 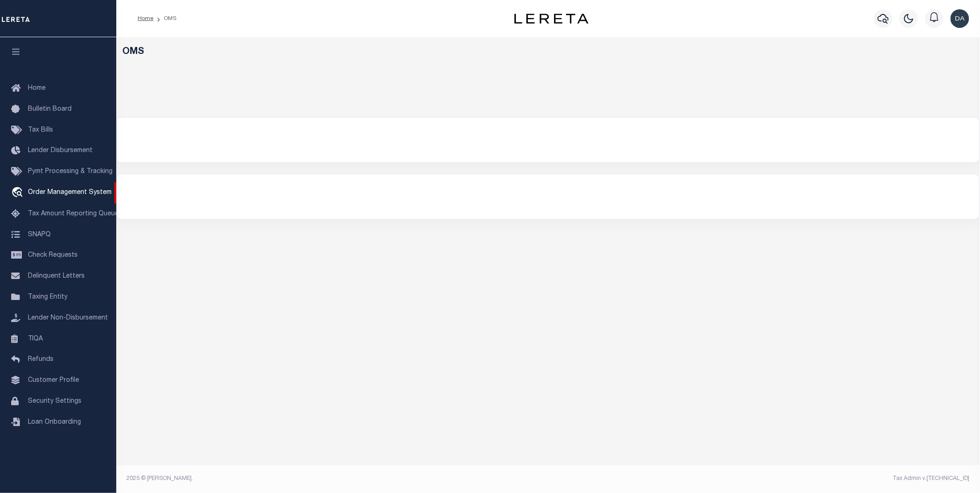 What do you see at coordinates (39, 234) in the screenshot?
I see `span: SNAPQ` at bounding box center [39, 234].